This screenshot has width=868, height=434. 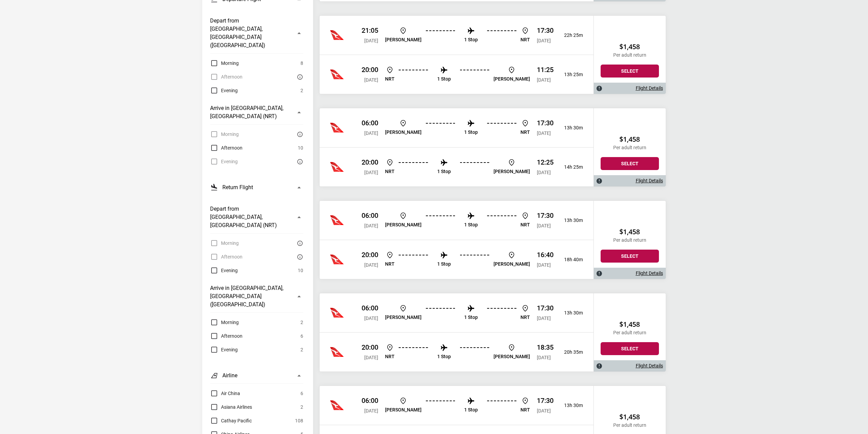 What do you see at coordinates (226, 148) in the screenshot?
I see `label: Afternoon` at bounding box center [226, 148].